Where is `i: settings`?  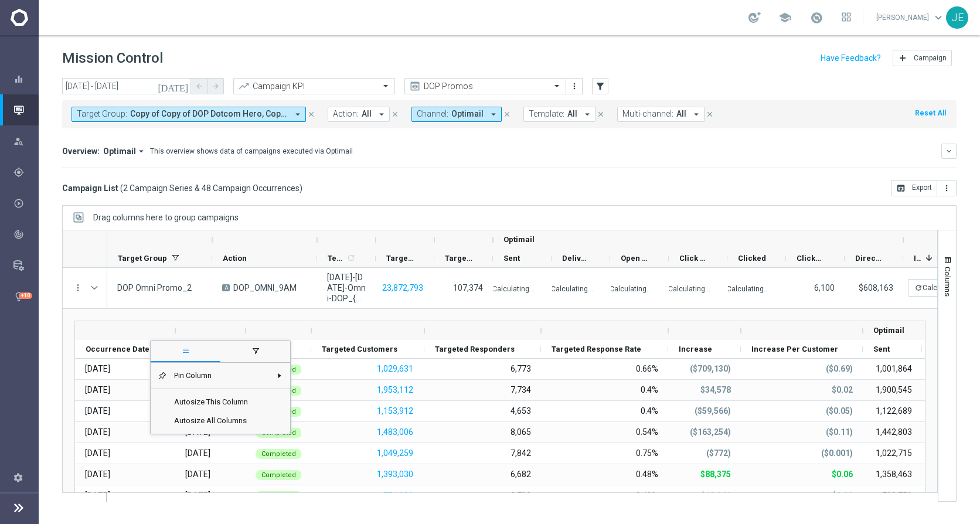 i: settings is located at coordinates (18, 477).